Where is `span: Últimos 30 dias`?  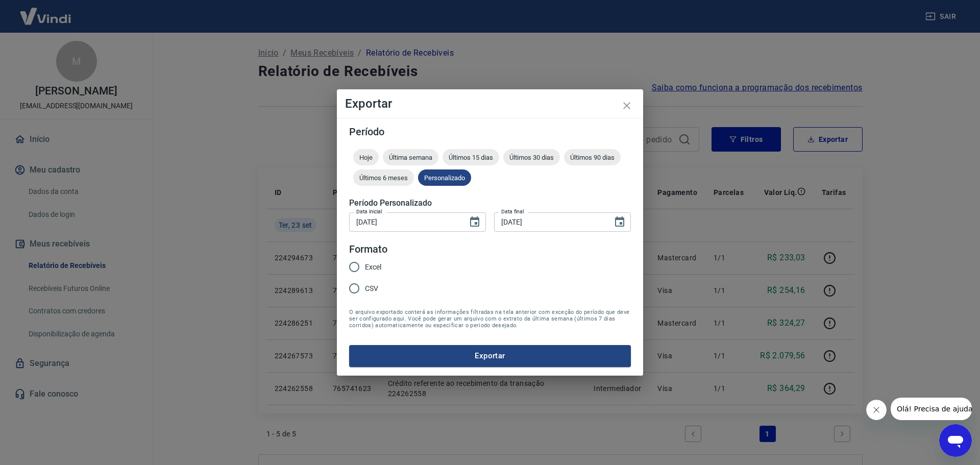
span: Últimos 30 dias is located at coordinates (531, 157).